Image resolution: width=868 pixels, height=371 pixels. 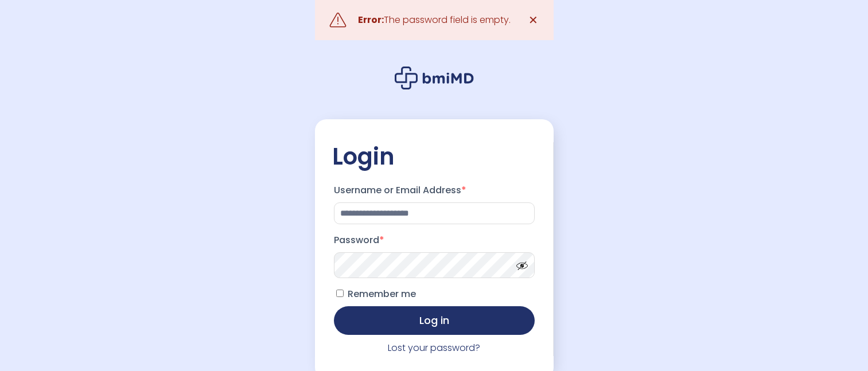 I want to click on a: Lost your password?, so click(x=434, y=348).